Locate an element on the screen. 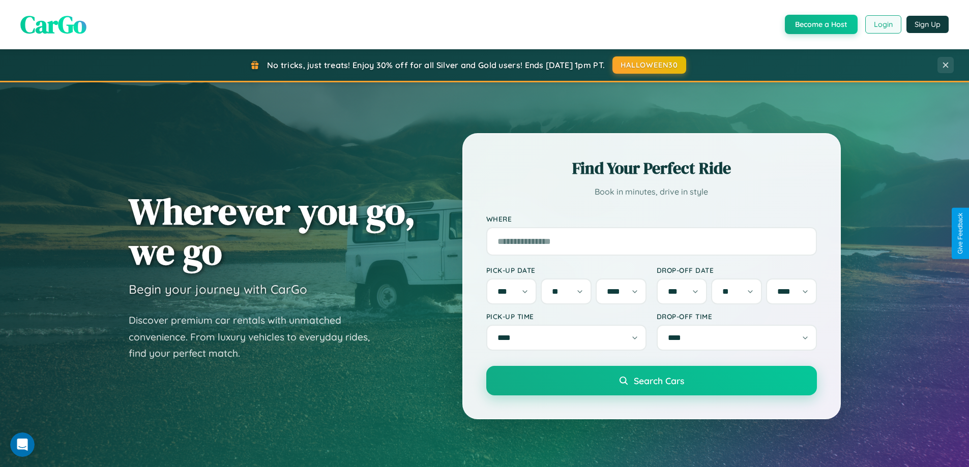 Image resolution: width=969 pixels, height=467 pixels. label: Drop-off Date is located at coordinates (737, 270).